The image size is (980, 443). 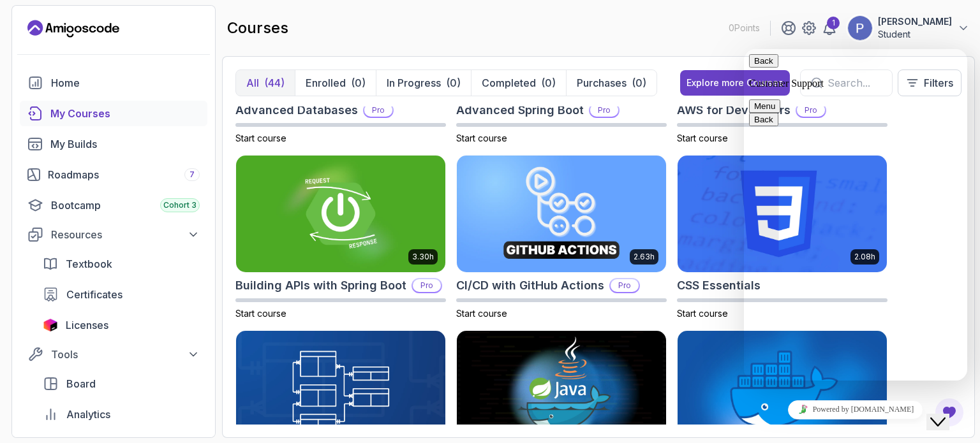 I want to click on a: home, so click(x=114, y=83).